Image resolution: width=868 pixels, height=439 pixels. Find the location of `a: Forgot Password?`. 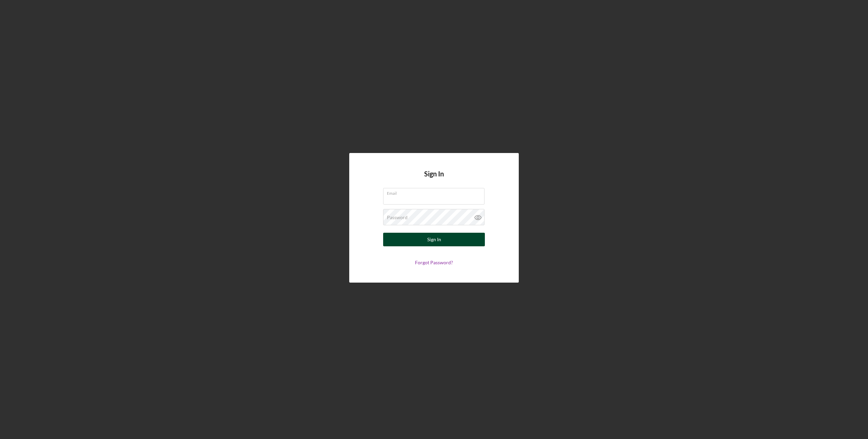

a: Forgot Password? is located at coordinates (434, 262).